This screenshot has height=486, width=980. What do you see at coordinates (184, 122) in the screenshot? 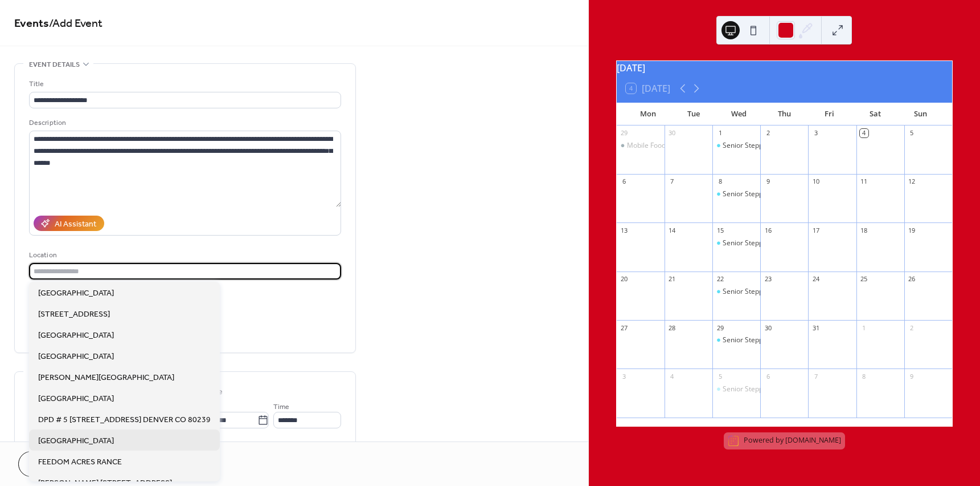
I see `div: Description` at bounding box center [184, 122].